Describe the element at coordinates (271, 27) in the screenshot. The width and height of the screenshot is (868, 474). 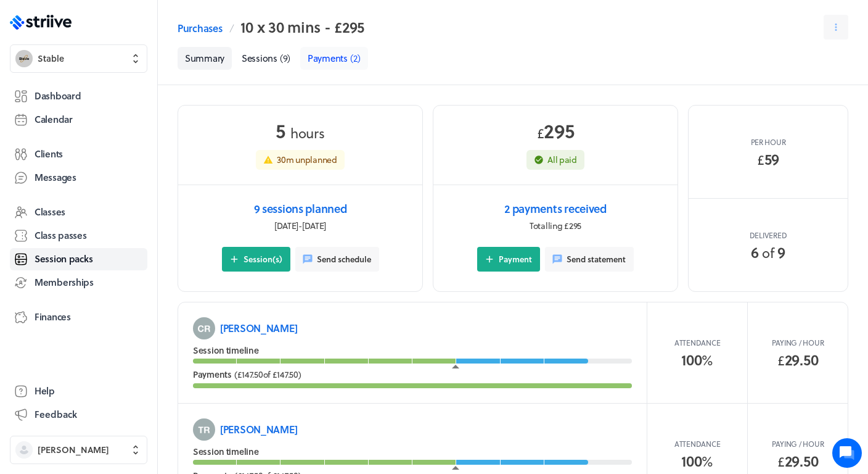
I see `nav: Breadcrumb` at that location.